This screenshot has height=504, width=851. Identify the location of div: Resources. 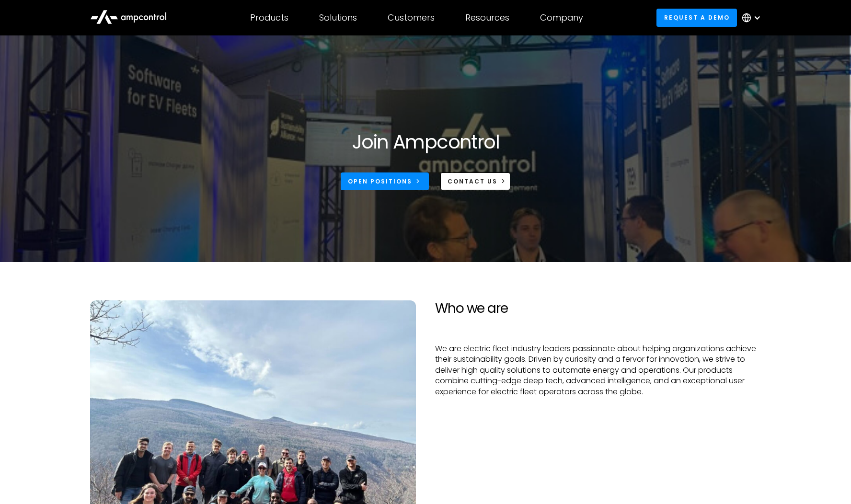
(487, 18).